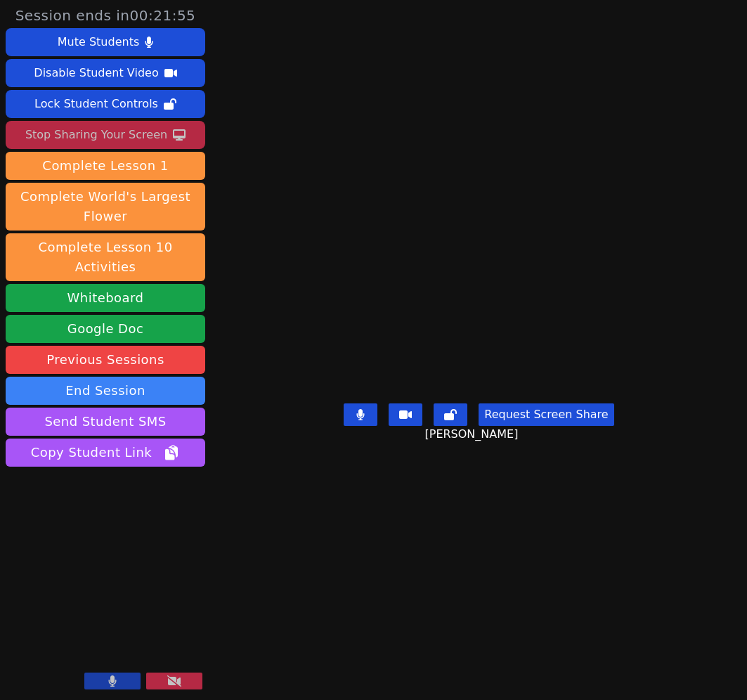  What do you see at coordinates (105, 329) in the screenshot?
I see `a: Google Doc` at bounding box center [105, 329].